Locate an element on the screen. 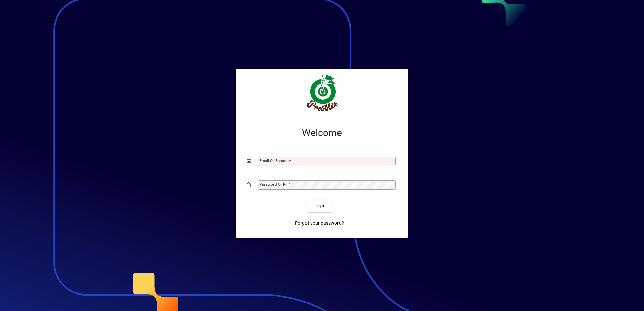 The image size is (644, 311). a: Forgot your password? is located at coordinates (319, 223).